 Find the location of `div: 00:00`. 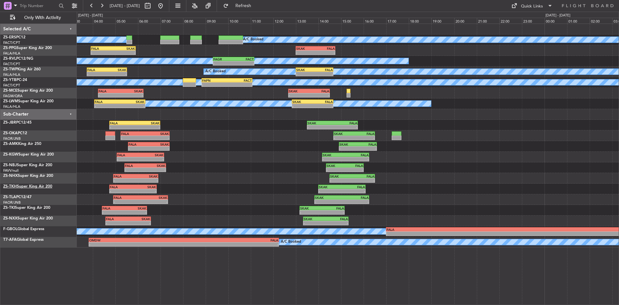

div: 00:00 is located at coordinates (556, 21).